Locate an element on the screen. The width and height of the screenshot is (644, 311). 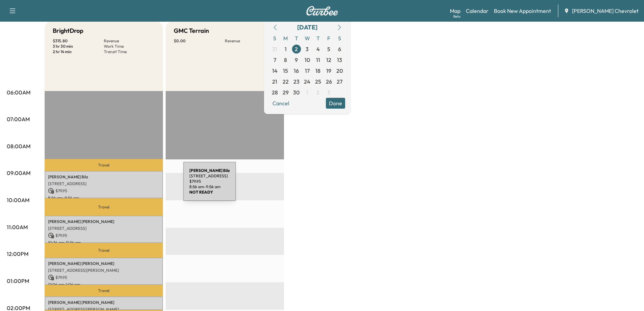
p: 09:00AM is located at coordinates (19, 173).